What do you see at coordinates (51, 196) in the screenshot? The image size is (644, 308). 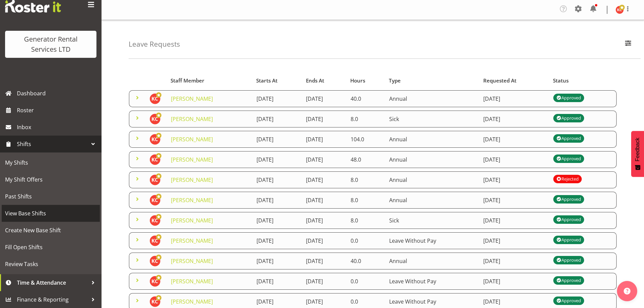 I see `span: Past Shifts` at bounding box center [51, 196].